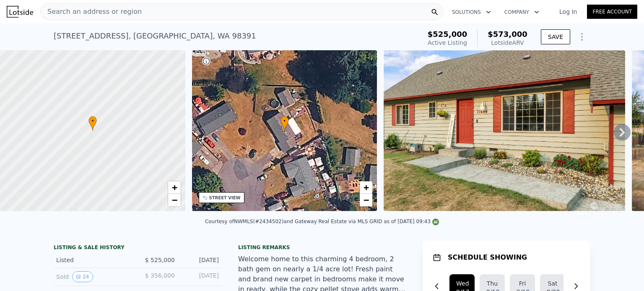  What do you see at coordinates (160, 260) in the screenshot?
I see `span: $ 525,000` at bounding box center [160, 260].